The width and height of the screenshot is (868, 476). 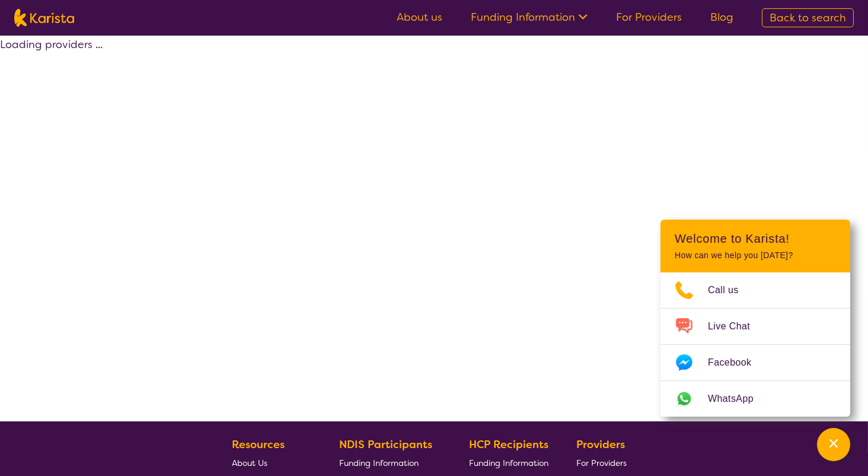 What do you see at coordinates (736, 363) in the screenshot?
I see `span: Facebook` at bounding box center [736, 363].